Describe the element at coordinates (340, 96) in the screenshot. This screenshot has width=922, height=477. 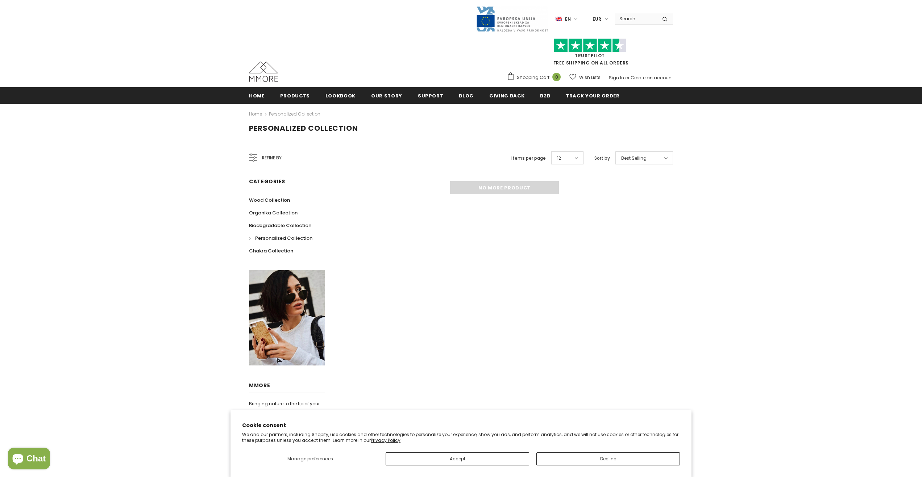
I see `span: Lookbook` at that location.